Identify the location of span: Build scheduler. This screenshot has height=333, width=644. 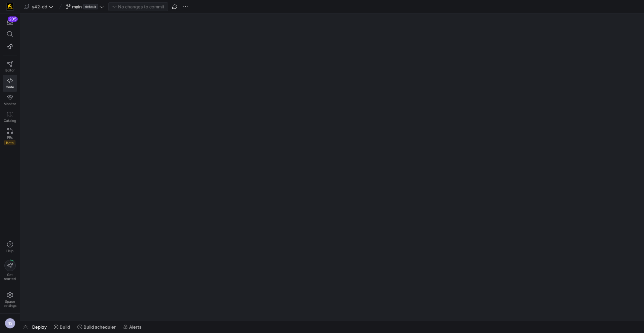
(100, 327).